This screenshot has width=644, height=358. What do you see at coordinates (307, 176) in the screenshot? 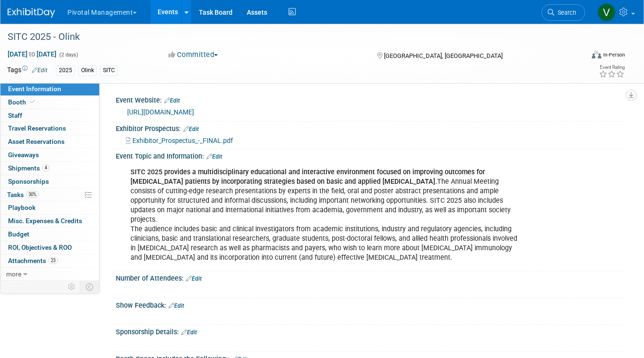
I see `b: SITC 2025 provides a multidisciplinary educational and interactive environment focused on improvi...` at bounding box center [307, 176].